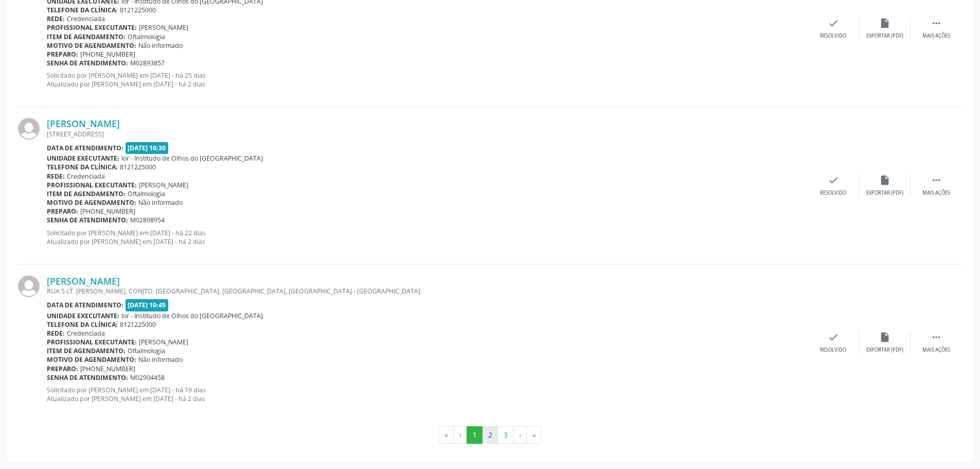 The height and width of the screenshot is (469, 980). Describe the element at coordinates (147, 377) in the screenshot. I see `span: M02904458` at that location.